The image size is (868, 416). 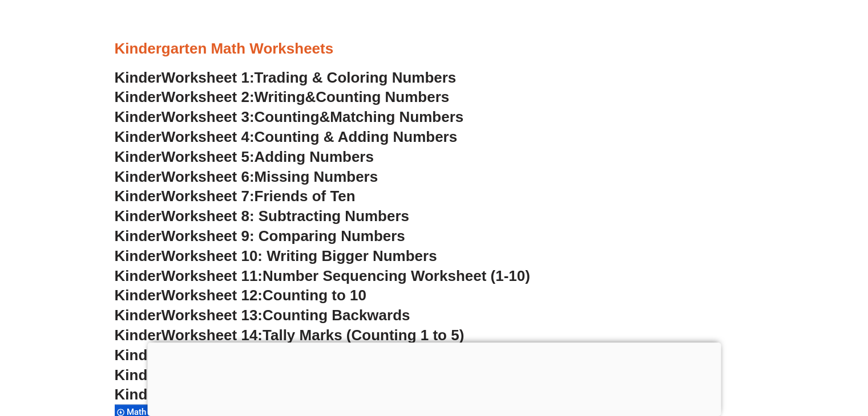 I want to click on span: Worksheet 10: Writing Bigger Numbers, so click(x=299, y=256).